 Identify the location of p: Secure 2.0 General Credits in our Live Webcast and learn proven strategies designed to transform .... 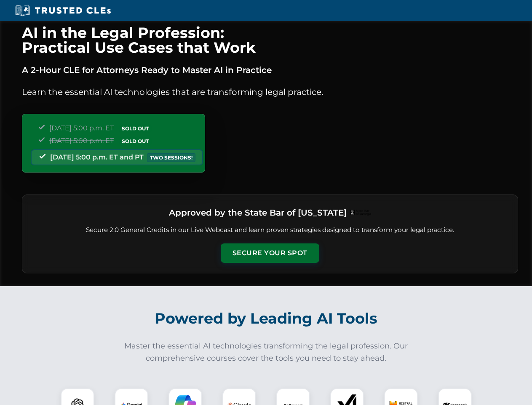
(270, 230).